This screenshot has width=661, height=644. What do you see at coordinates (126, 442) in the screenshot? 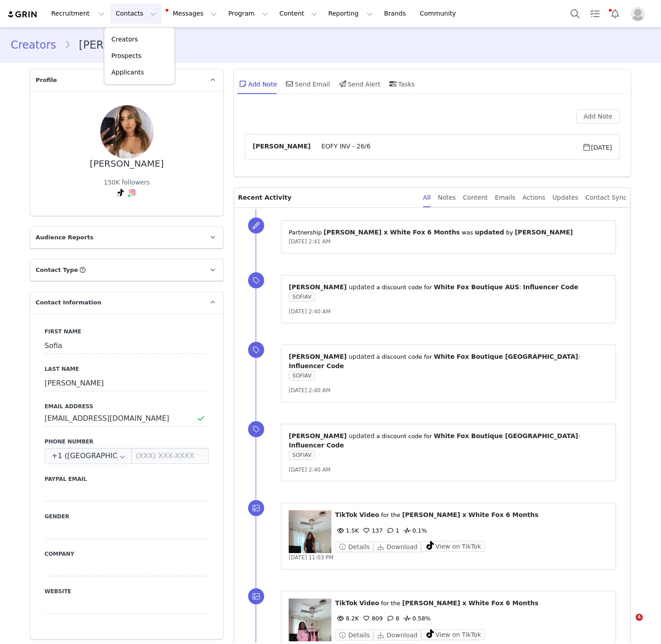
I see `label: Phone Number` at bounding box center [126, 442].